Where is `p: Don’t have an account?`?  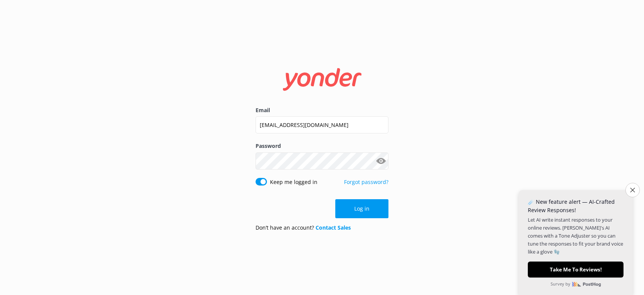
p: Don’t have an account? is located at coordinates (303, 228).